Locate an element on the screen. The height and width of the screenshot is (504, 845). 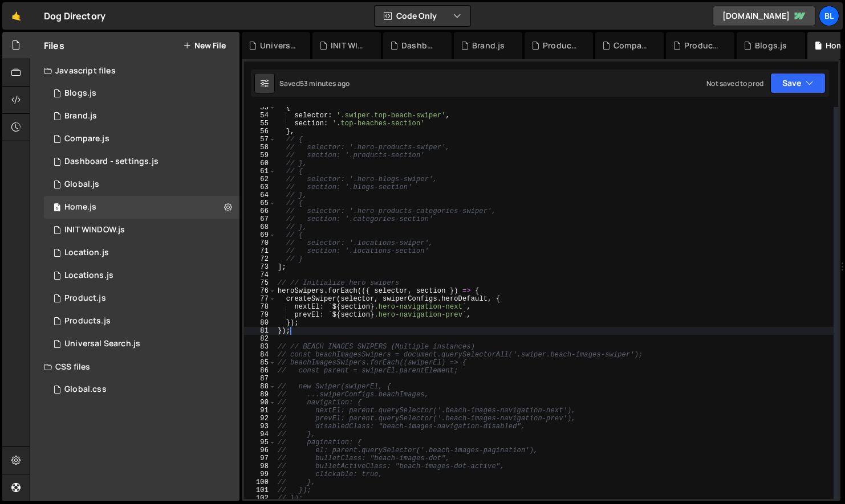
div: 97 is located at coordinates (260, 459).